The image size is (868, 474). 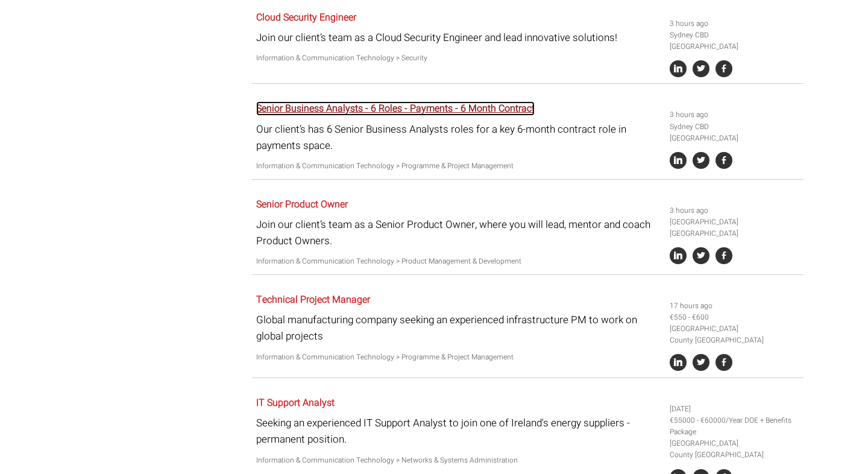 What do you see at coordinates (458, 460) in the screenshot?
I see `p: Information & Communication Technology > Networks & Systems Administration` at bounding box center [458, 460].